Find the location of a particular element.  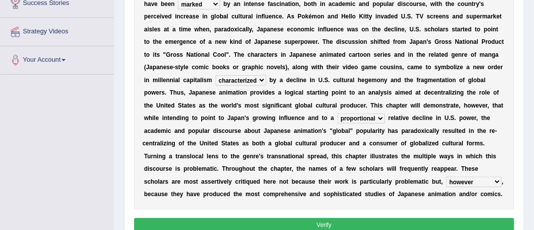

b: h is located at coordinates (376, 29).